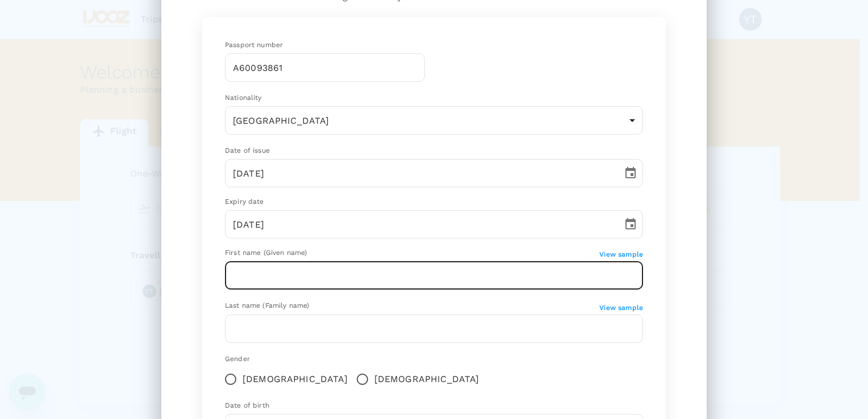 The image size is (868, 419). I want to click on div: Date of issue, so click(434, 151).